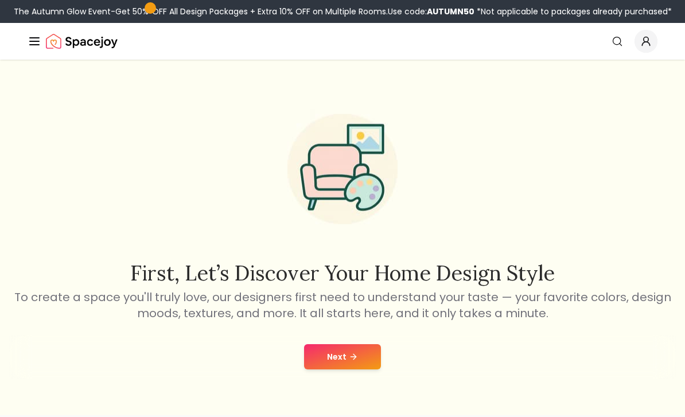  What do you see at coordinates (342, 305) in the screenshot?
I see `p: To create a space you'll truly love, our designers first need to understand your taste — your fav...` at bounding box center [342, 305].